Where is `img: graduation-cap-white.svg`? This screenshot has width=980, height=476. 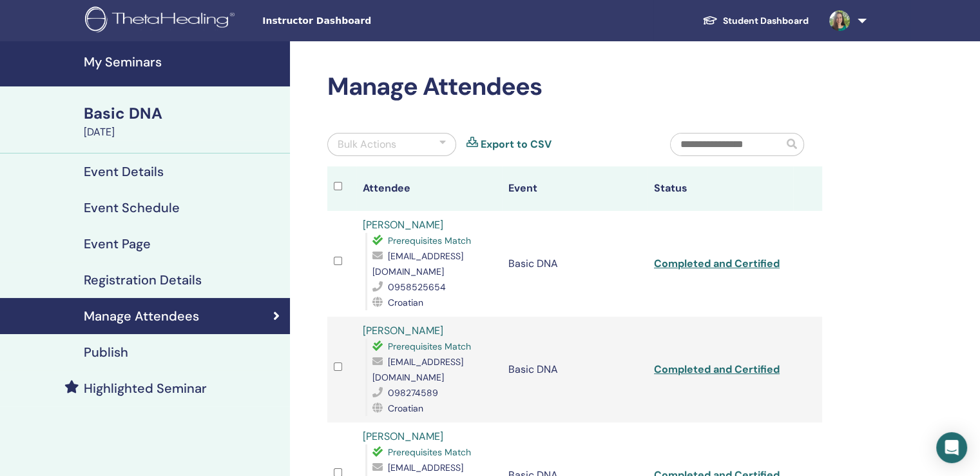 img: graduation-cap-white.svg is located at coordinates (710, 20).